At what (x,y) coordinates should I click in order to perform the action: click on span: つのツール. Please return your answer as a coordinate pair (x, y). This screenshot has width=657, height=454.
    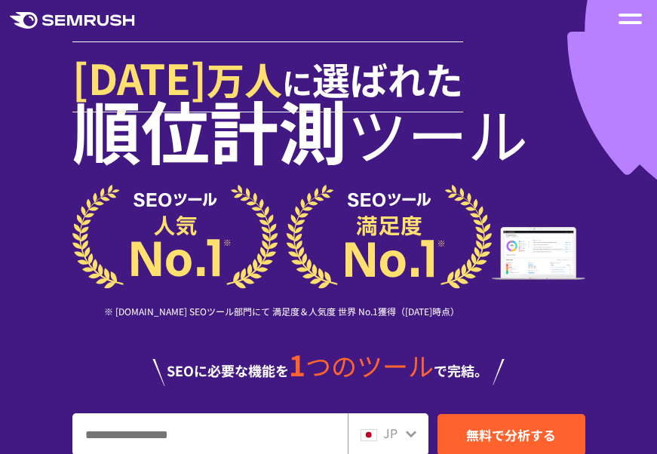
    Looking at the image, I should click on (370, 365).